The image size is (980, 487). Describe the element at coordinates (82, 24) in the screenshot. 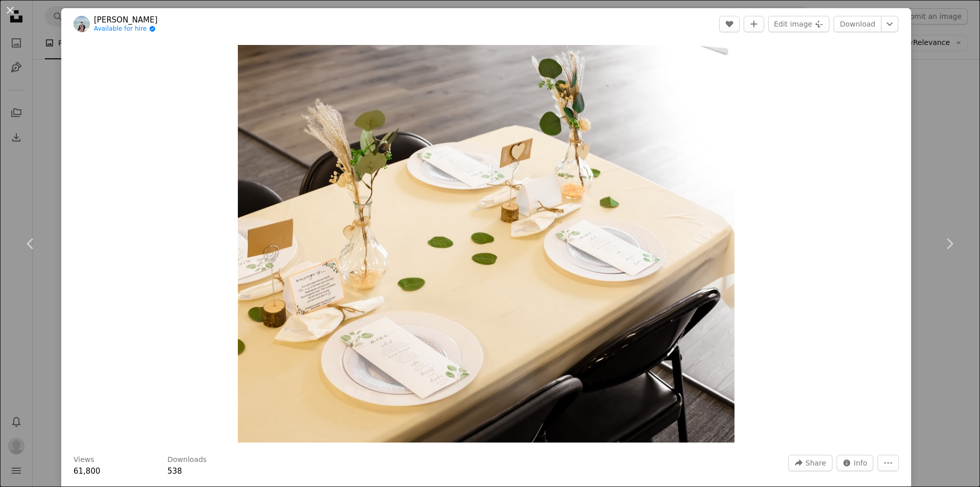

I see `a: Go to Philip Smart's profile` at that location.